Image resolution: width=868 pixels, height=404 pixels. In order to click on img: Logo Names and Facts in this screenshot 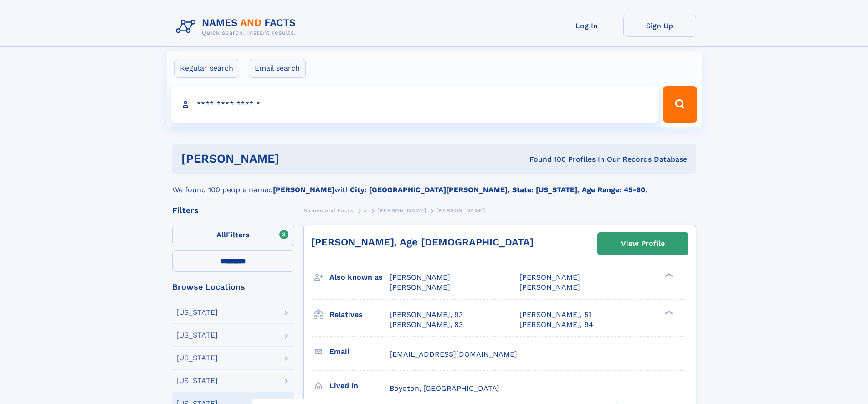, I will do `click(238, 27)`.